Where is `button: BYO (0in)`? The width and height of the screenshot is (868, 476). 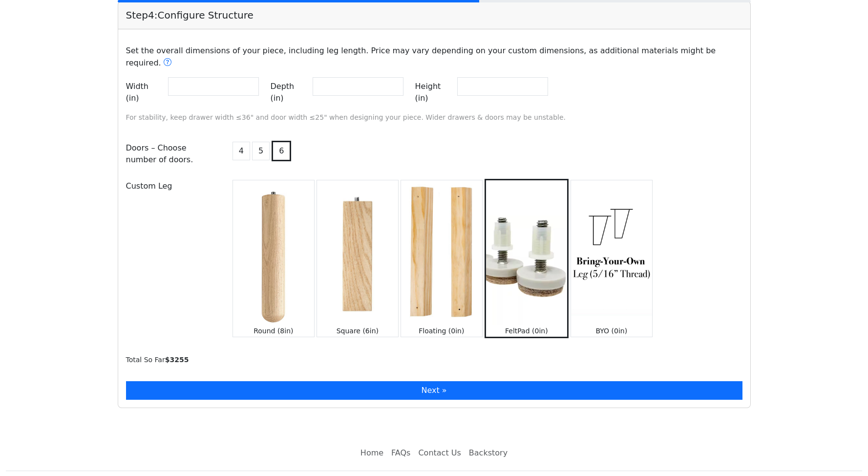 button: BYO (0in) is located at coordinates (611, 258).